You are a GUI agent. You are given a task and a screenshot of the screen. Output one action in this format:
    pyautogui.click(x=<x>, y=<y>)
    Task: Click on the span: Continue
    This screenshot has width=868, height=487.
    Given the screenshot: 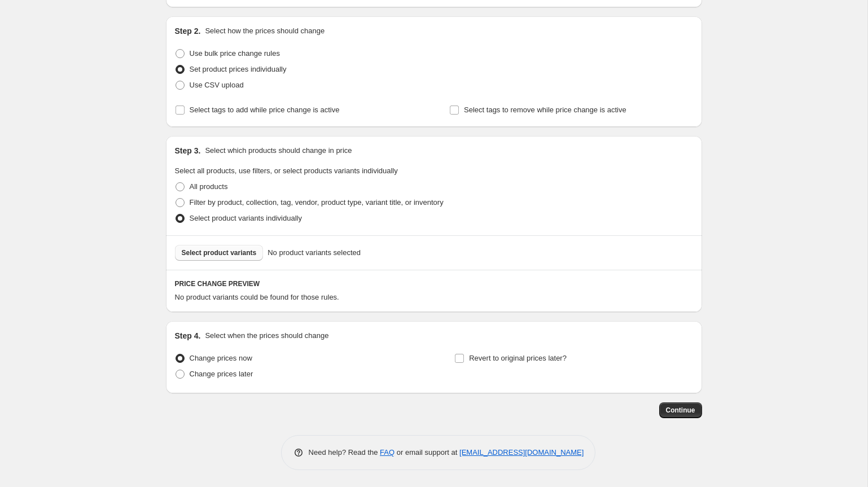 What is the action you would take?
    pyautogui.click(x=680, y=410)
    